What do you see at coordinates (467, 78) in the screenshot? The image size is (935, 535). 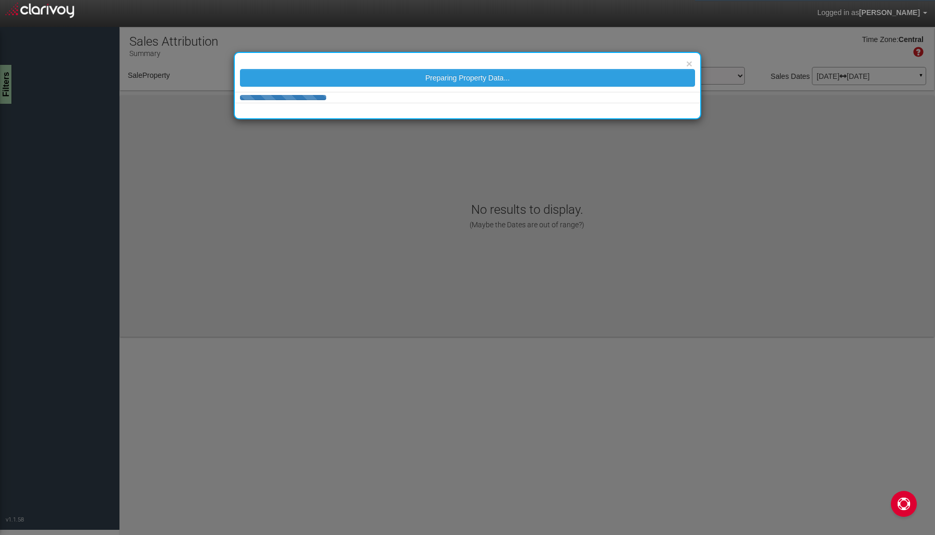 I see `button: Preparing Property Data...` at bounding box center [467, 78].